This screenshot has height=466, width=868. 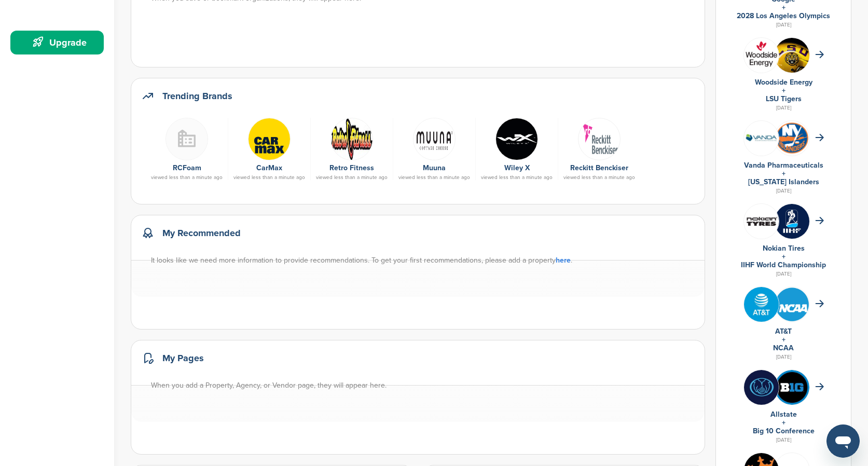 I want to click on a: IIHF World Championship, so click(x=783, y=265).